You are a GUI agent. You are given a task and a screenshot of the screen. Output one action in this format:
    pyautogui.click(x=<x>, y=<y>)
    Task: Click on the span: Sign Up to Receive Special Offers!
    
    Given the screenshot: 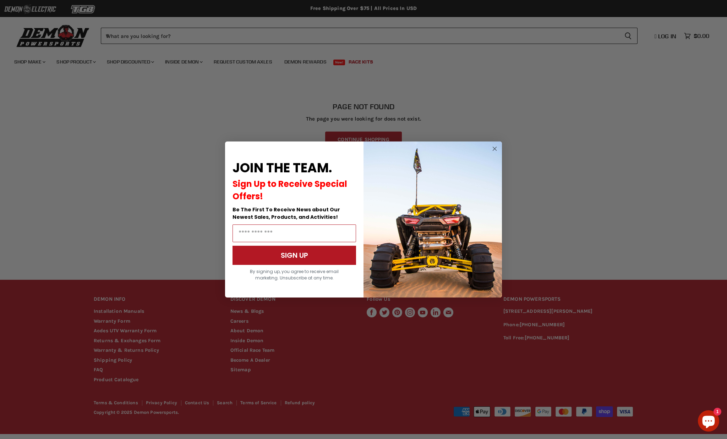 What is the action you would take?
    pyautogui.click(x=290, y=190)
    